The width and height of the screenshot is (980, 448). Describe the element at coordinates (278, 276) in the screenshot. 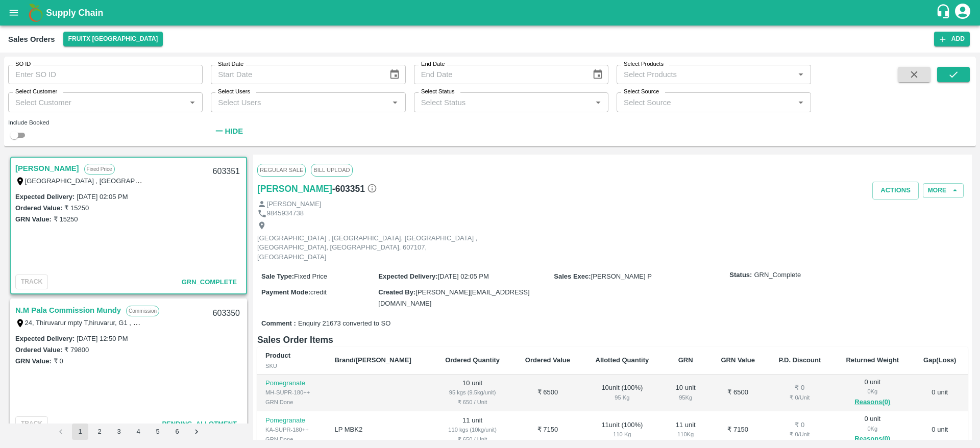

I see `label: Sale Type :` at that location.